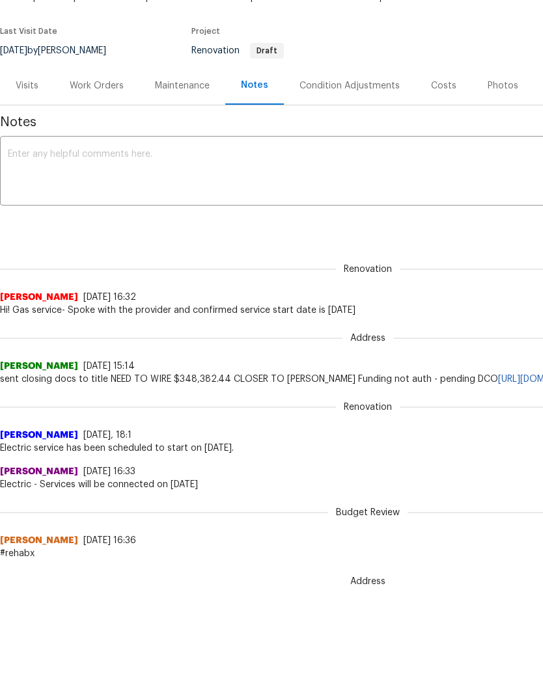 The image size is (543, 696). What do you see at coordinates (502, 86) in the screenshot?
I see `div: Photos` at bounding box center [502, 86].